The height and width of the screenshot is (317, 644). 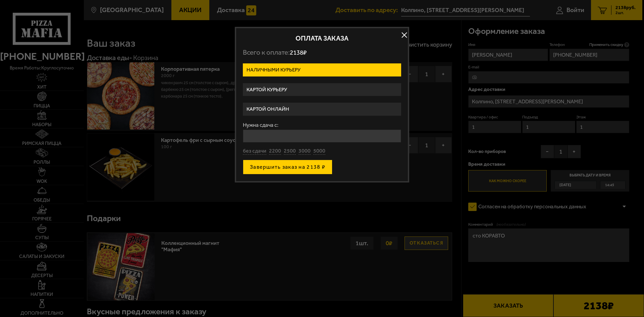 What do you see at coordinates (322, 125) in the screenshot?
I see `label: Нужна сдача с:` at bounding box center [322, 125].